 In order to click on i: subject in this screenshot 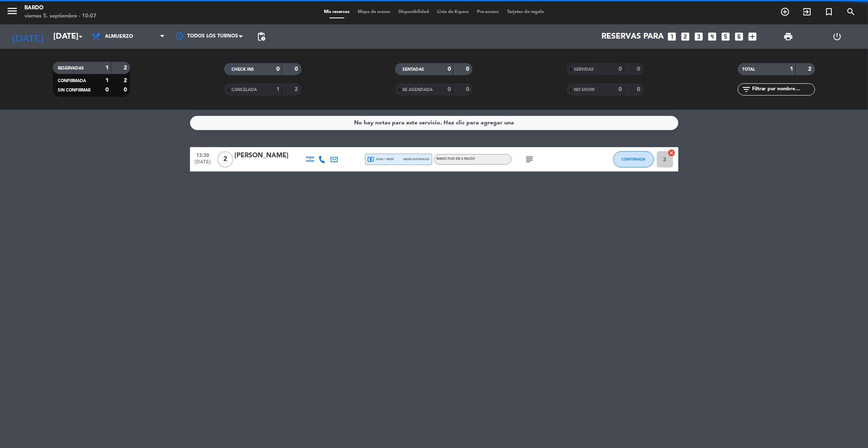, I will do `click(530, 159)`.